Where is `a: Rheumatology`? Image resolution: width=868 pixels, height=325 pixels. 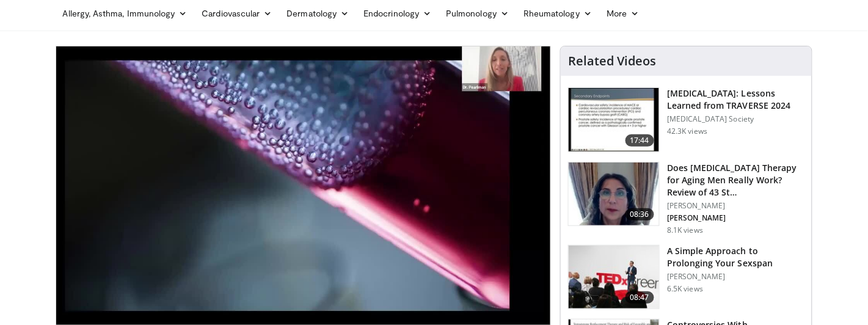
a: Rheumatology is located at coordinates (558, 14).